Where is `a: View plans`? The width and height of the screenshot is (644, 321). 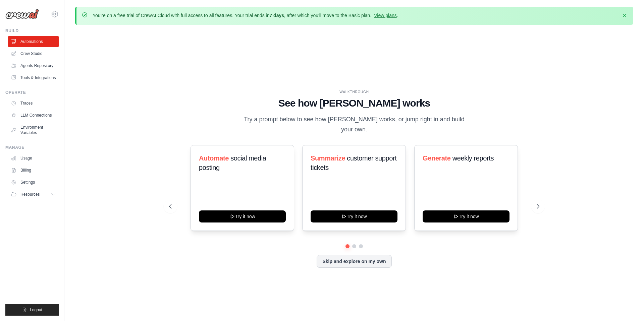 a: View plans is located at coordinates (385, 16).